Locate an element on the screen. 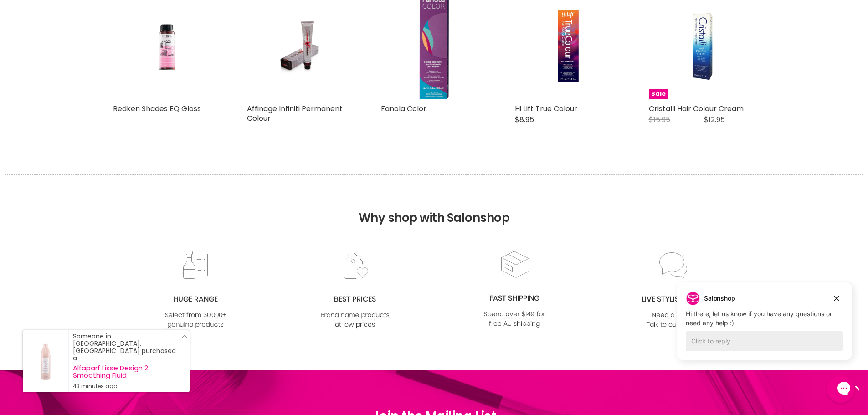 The height and width of the screenshot is (415, 868). a: Affinage Infiniti Permanent Colour is located at coordinates (295, 114).